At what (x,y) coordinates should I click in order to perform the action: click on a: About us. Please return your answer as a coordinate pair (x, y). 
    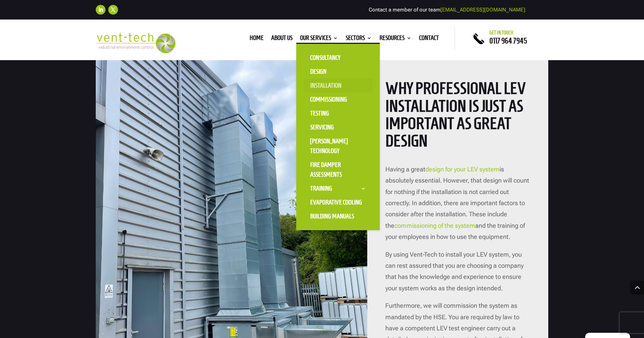
    Looking at the image, I should click on (282, 39).